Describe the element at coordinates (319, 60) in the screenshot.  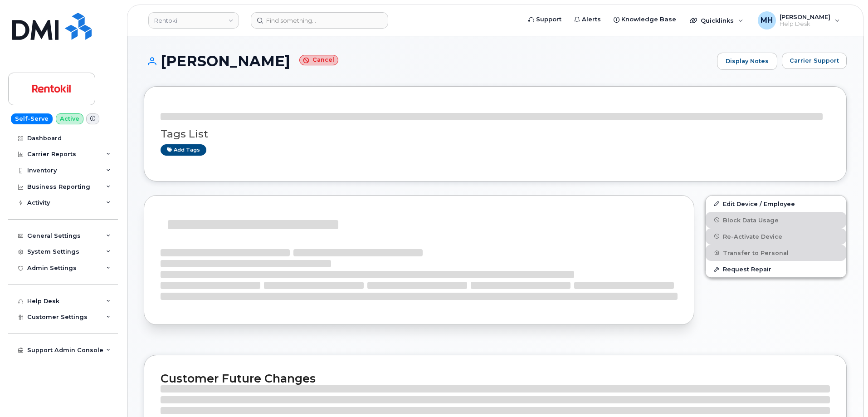
I see `small: Cancel` at that location.